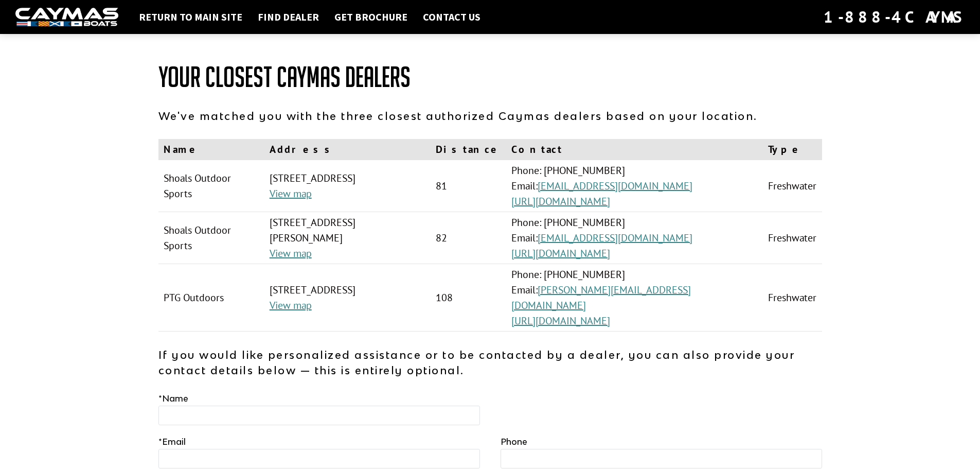 The image size is (980, 469). Describe the element at coordinates (451, 17) in the screenshot. I see `a: Contact Us` at that location.